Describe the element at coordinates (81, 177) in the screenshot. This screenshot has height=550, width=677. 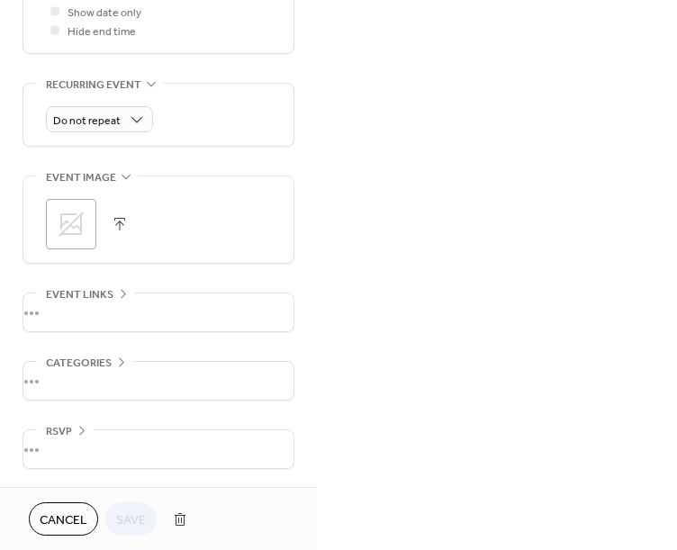
I see `span: Event image` at that location.